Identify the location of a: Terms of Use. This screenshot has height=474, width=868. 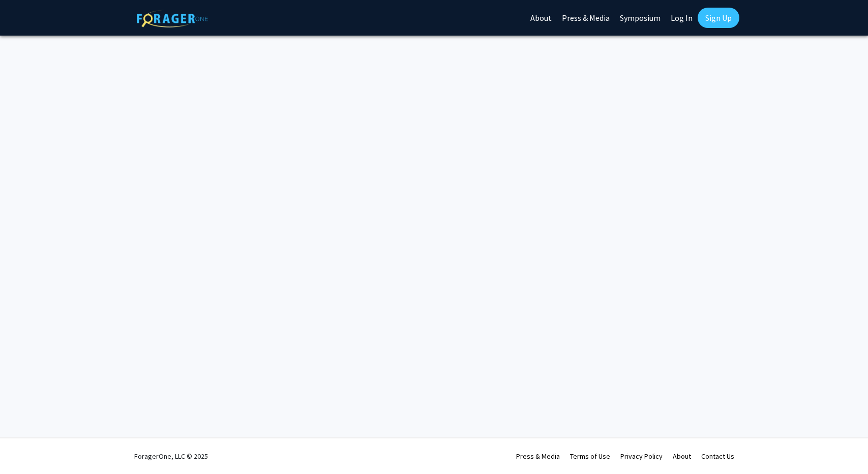
(589, 456).